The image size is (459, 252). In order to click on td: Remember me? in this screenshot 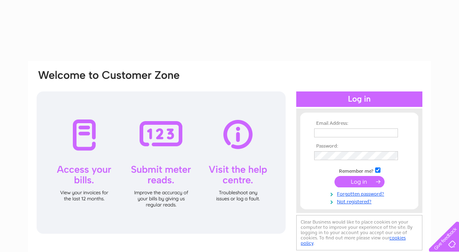, I will do `click(359, 170)`.